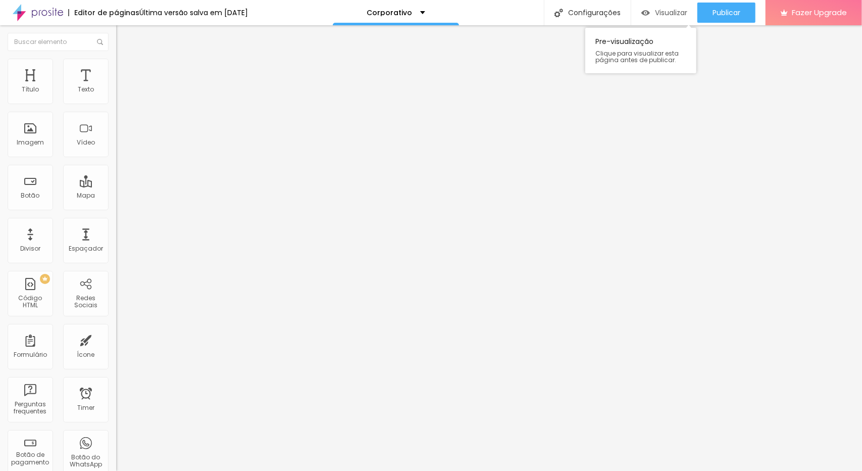 This screenshot has height=471, width=862. I want to click on div: Pre-visualização, so click(641, 51).